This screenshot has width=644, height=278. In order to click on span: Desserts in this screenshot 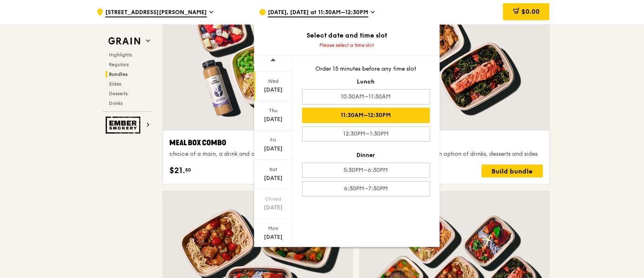, I will do `click(118, 94)`.